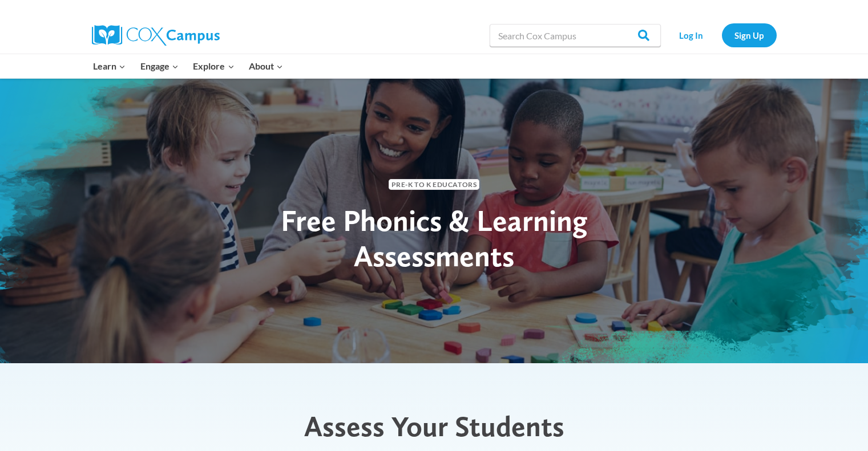  Describe the element at coordinates (434, 184) in the screenshot. I see `span: Pre-K to K Educators` at that location.